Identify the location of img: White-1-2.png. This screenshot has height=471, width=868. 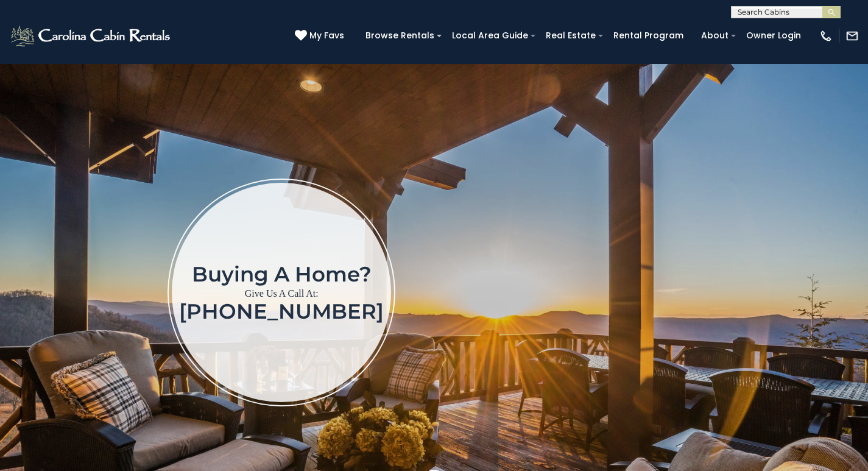
(91, 36).